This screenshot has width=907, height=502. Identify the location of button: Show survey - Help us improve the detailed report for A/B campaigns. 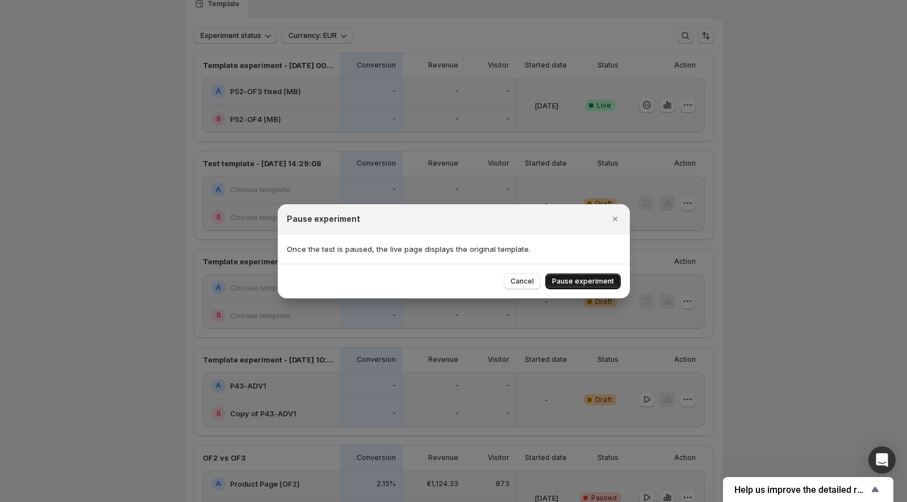
(808, 490).